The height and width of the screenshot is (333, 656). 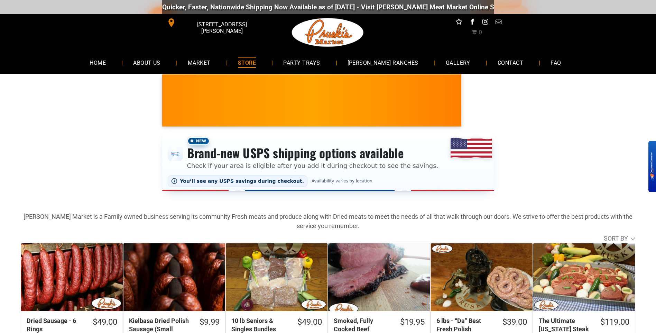 I want to click on div: $119.00, so click(x=615, y=322).